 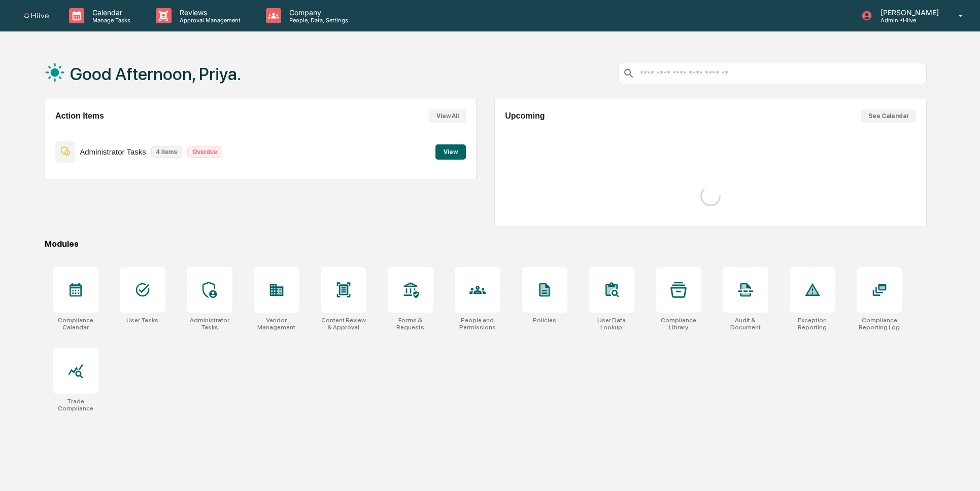 I want to click on button: View, so click(x=451, y=152).